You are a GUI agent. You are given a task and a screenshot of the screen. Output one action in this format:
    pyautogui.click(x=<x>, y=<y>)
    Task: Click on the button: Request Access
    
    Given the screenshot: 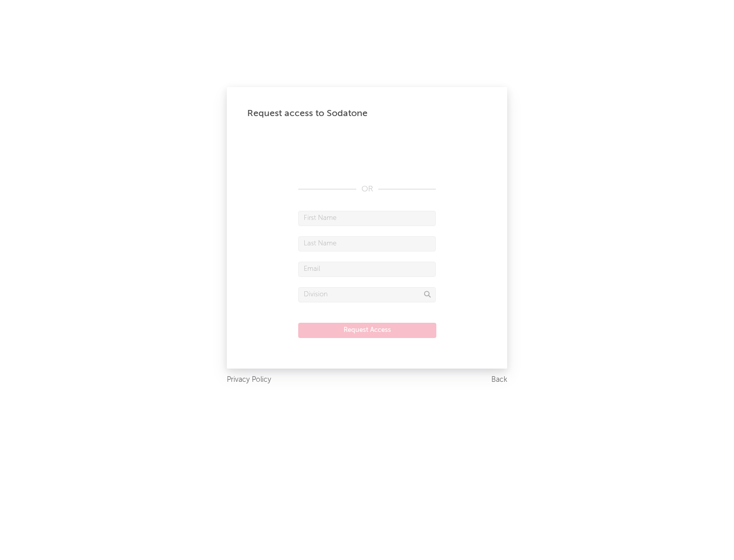 What is the action you would take?
    pyautogui.click(x=367, y=330)
    